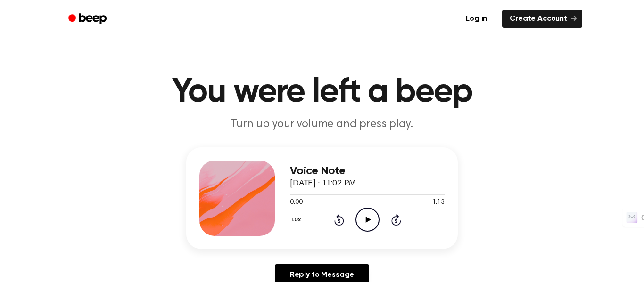  Describe the element at coordinates (296, 203) in the screenshot. I see `span: 0:00` at that location.